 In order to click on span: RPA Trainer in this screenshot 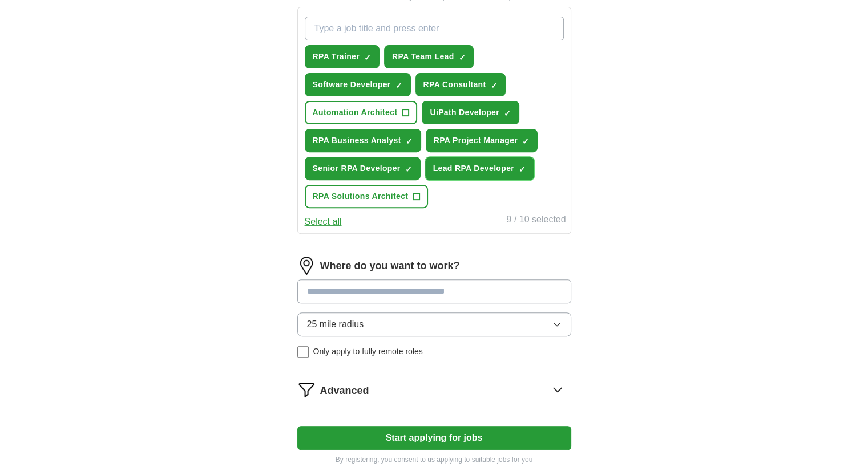, I will do `click(336, 56)`.